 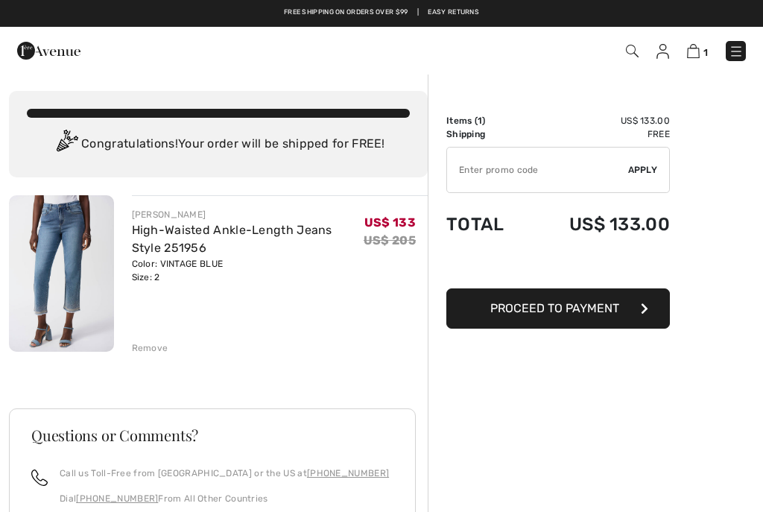 What do you see at coordinates (212, 435) in the screenshot?
I see `h3: Questions or Comments?` at bounding box center [212, 435].